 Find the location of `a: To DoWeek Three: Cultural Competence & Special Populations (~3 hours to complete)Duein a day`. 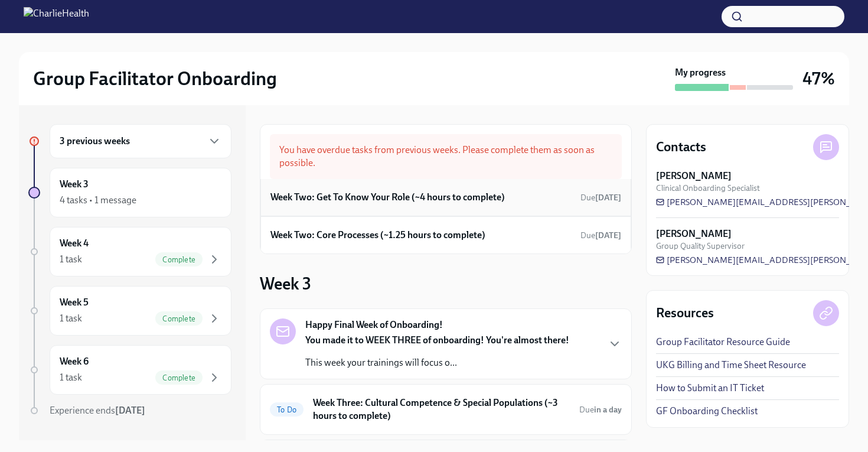

a: To DoWeek Three: Cultural Competence & Special Populations (~3 hours to complete)Duein a day is located at coordinates (446, 409).